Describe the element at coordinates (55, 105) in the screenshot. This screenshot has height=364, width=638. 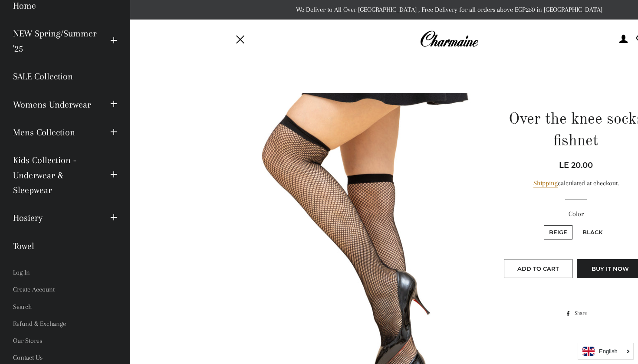
I see `a: Womens Underwear` at that location.